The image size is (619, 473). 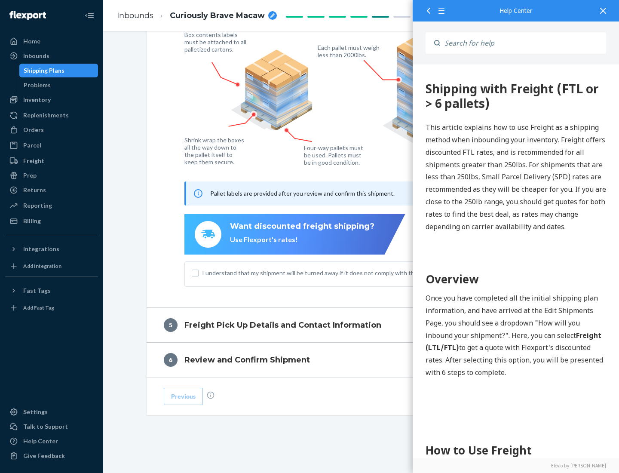 What do you see at coordinates (171, 360) in the screenshot?
I see `div: 6` at bounding box center [171, 360].